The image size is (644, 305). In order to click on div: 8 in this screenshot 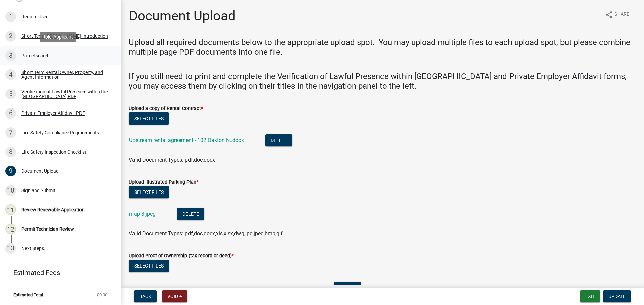, I will do `click(11, 152)`.